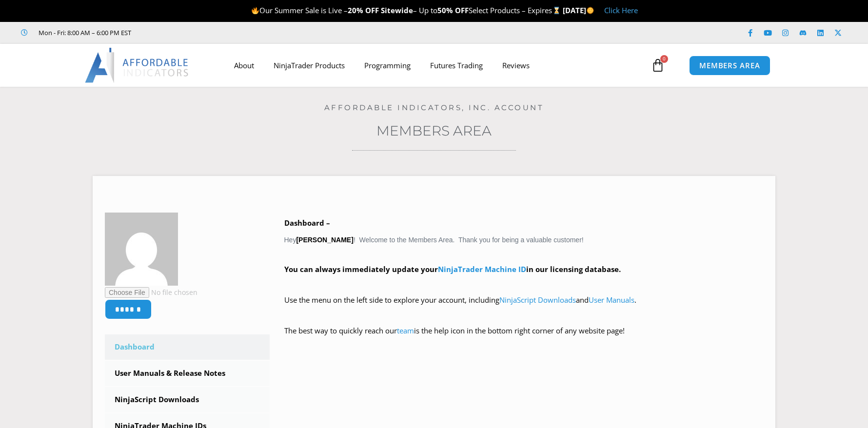 This screenshot has height=428, width=868. Describe the element at coordinates (434, 108) in the screenshot. I see `a: Affordable Indicators, Inc. Account` at that location.